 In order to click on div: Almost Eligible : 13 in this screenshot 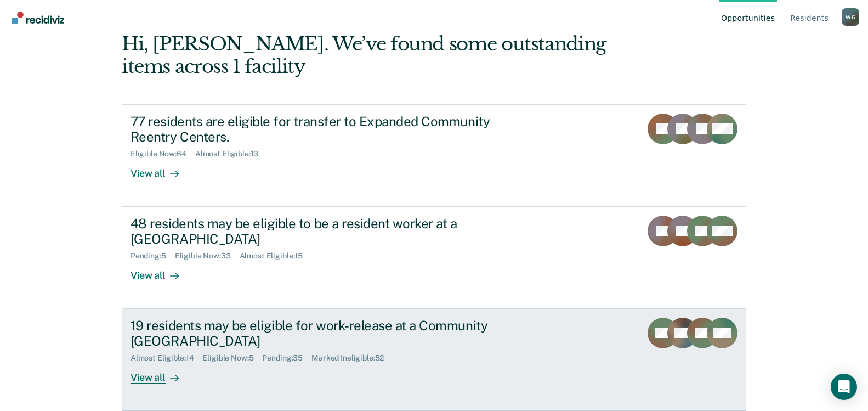, I will do `click(232, 154)`.